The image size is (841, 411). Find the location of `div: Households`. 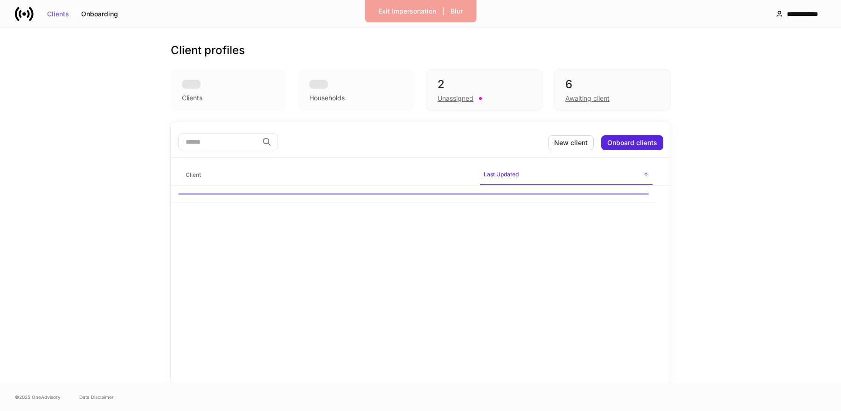

div: Households is located at coordinates (327, 98).